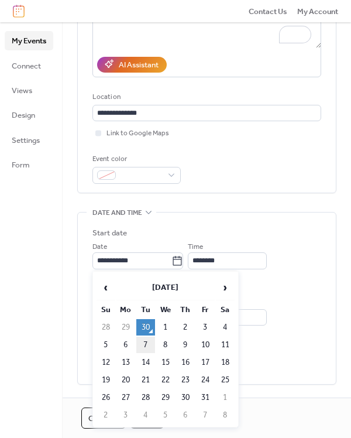 This screenshot has width=351, height=438. I want to click on span: Settings, so click(26, 140).